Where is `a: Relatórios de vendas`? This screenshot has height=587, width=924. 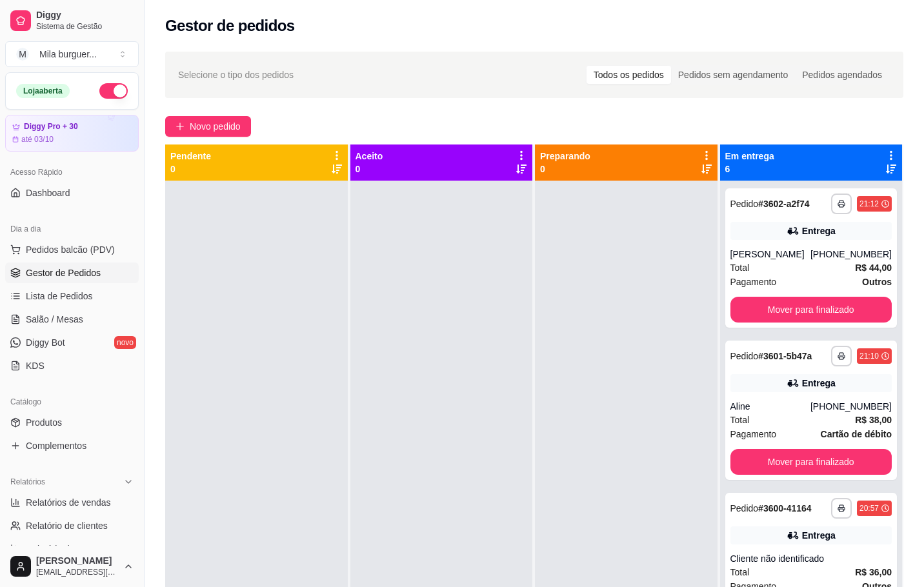 a: Relatórios de vendas is located at coordinates (71, 503).